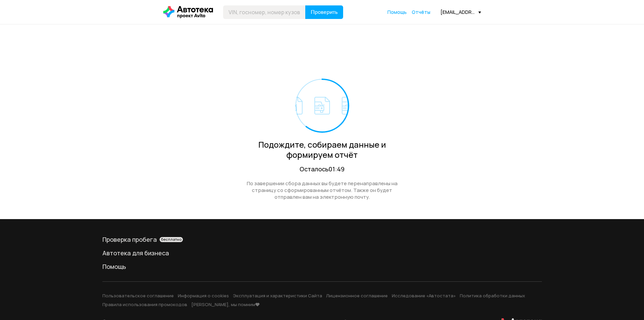 This screenshot has width=644, height=320. What do you see at coordinates (421, 12) in the screenshot?
I see `a: Отчёты` at bounding box center [421, 12].